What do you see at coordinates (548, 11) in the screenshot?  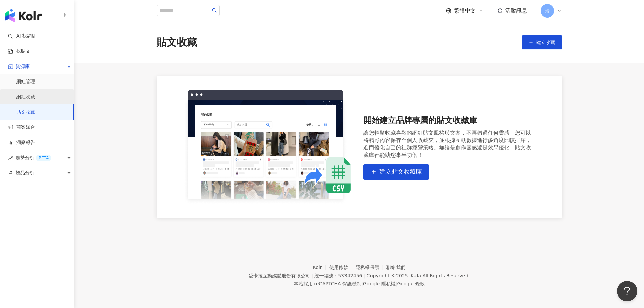 I see `span: 瑞` at bounding box center [548, 11].